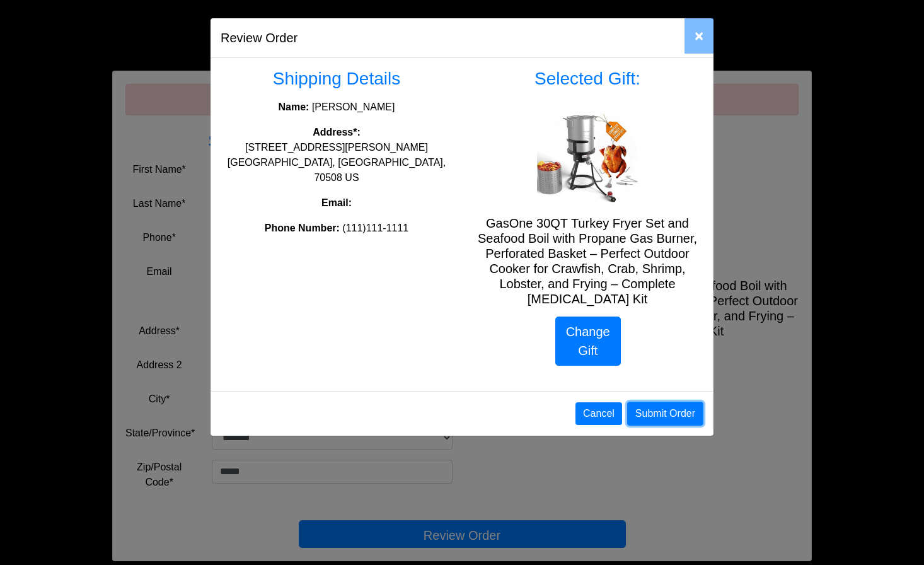 Image resolution: width=924 pixels, height=565 pixels. I want to click on button: Cancel, so click(599, 413).